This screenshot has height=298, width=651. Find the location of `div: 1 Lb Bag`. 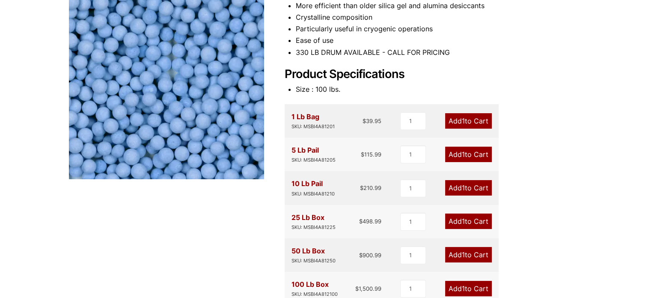

div: 1 Lb Bag is located at coordinates (313, 121).